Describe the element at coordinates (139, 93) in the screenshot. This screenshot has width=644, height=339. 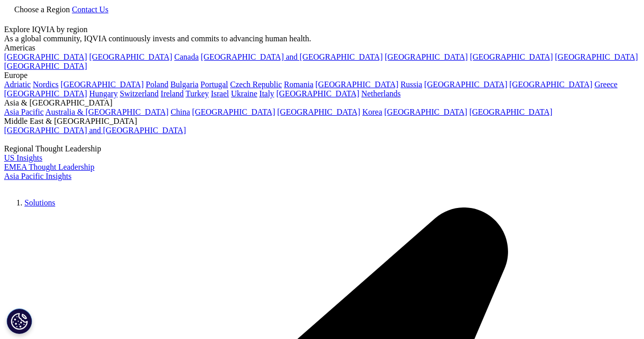
I see `a: Switzerland` at that location.